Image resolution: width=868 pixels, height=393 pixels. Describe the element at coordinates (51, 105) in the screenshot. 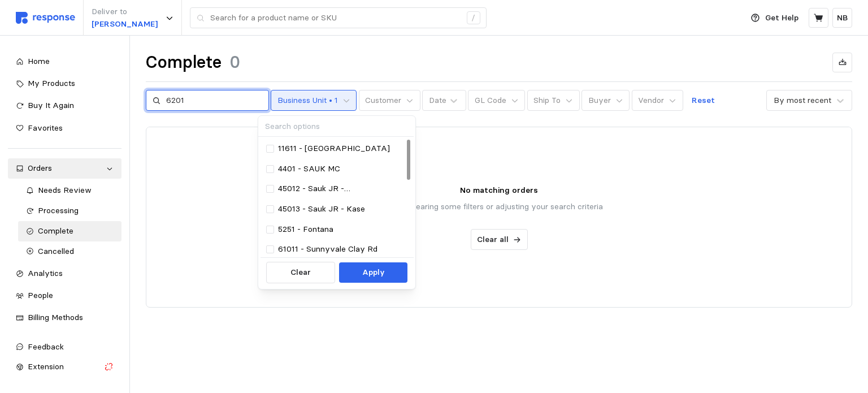

I see `span: Buy It Again` at that location.